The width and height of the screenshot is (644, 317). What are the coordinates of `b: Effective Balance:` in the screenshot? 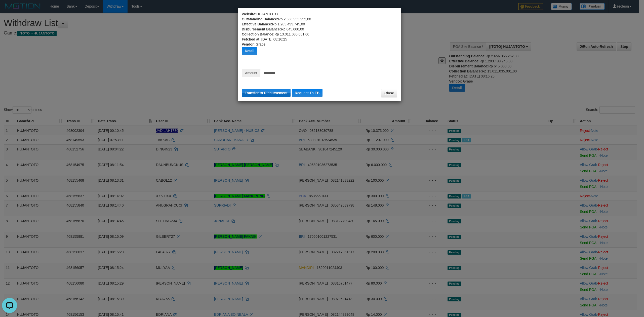 It's located at (257, 24).